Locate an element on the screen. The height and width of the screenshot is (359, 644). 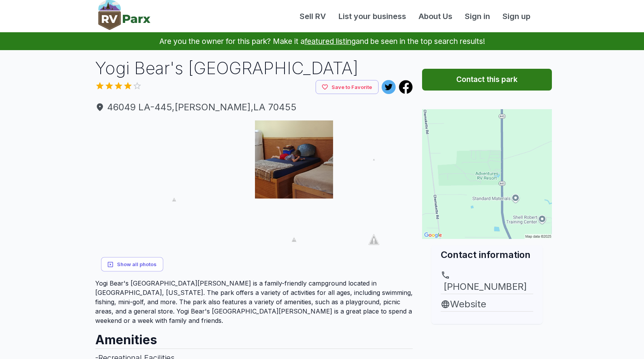
a: featured listing is located at coordinates (330, 41).